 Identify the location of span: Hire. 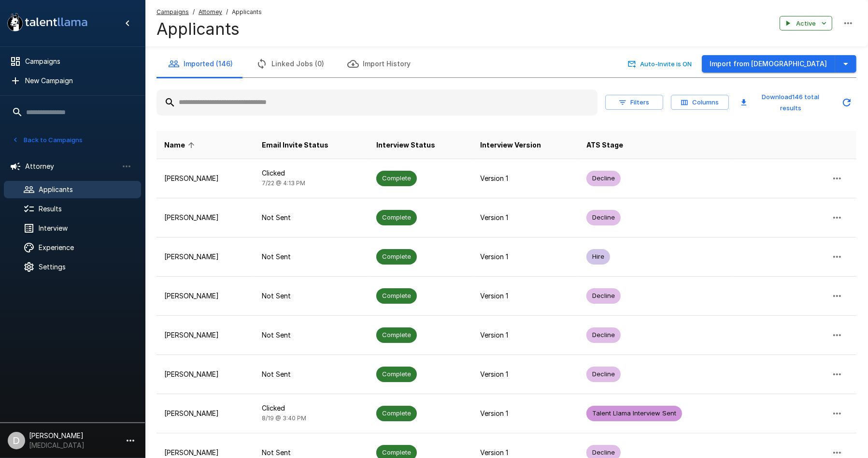
(598, 256).